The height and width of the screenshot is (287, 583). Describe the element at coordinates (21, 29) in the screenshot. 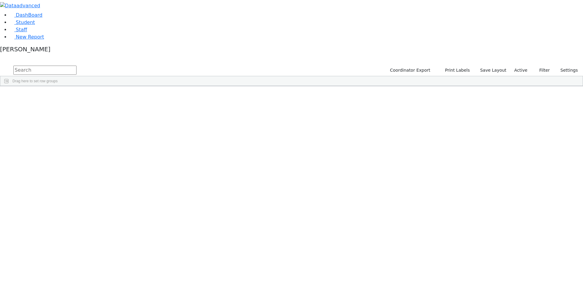

I see `span: Staff` at that location.